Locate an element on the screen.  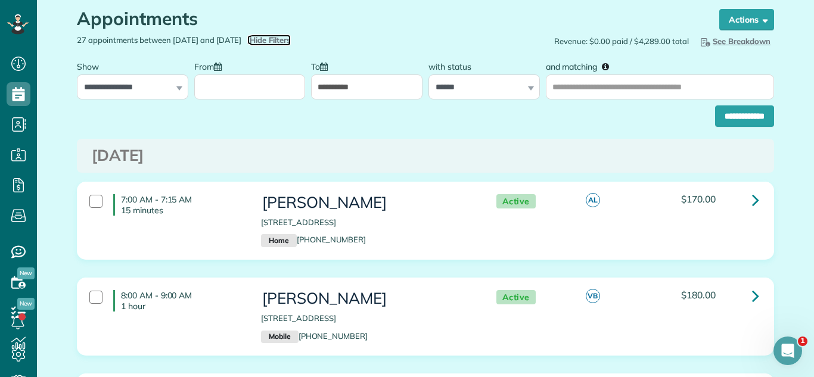
h4: 8:00 AM - 9:00 AM is located at coordinates (178, 301).